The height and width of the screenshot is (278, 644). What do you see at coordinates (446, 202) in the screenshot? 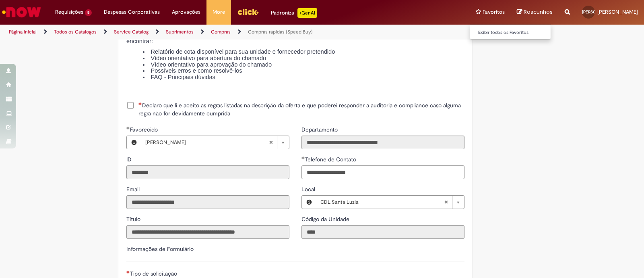
I see `abbr: Limpar campo Local` at bounding box center [446, 202].